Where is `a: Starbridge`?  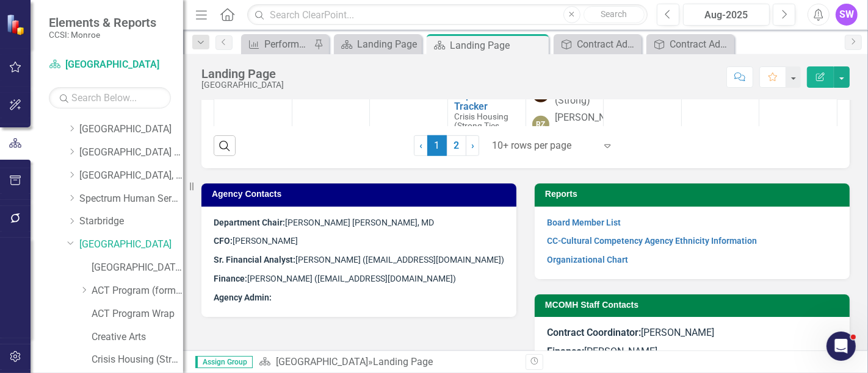 a: Starbridge is located at coordinates (131, 221).